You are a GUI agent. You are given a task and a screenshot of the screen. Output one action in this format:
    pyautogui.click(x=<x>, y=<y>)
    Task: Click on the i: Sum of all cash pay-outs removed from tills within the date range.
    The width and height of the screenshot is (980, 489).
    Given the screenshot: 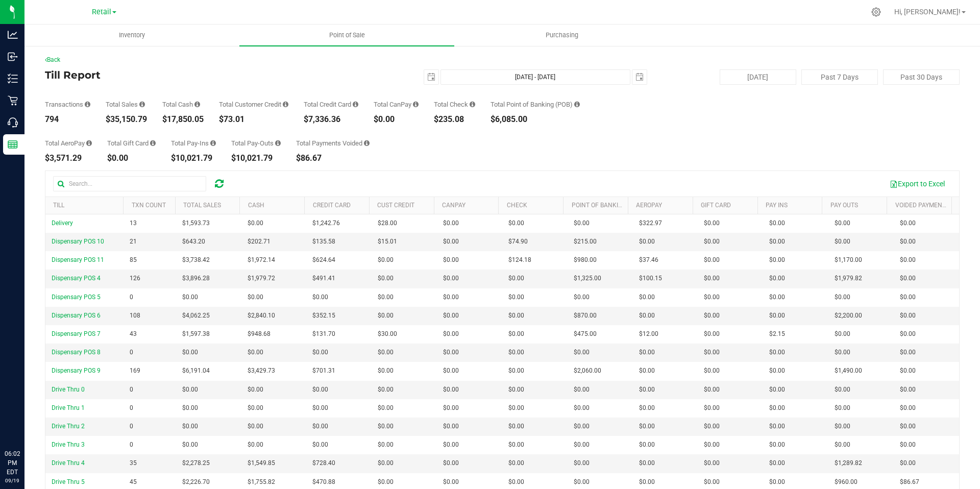 What is the action you would take?
    pyautogui.click(x=278, y=143)
    